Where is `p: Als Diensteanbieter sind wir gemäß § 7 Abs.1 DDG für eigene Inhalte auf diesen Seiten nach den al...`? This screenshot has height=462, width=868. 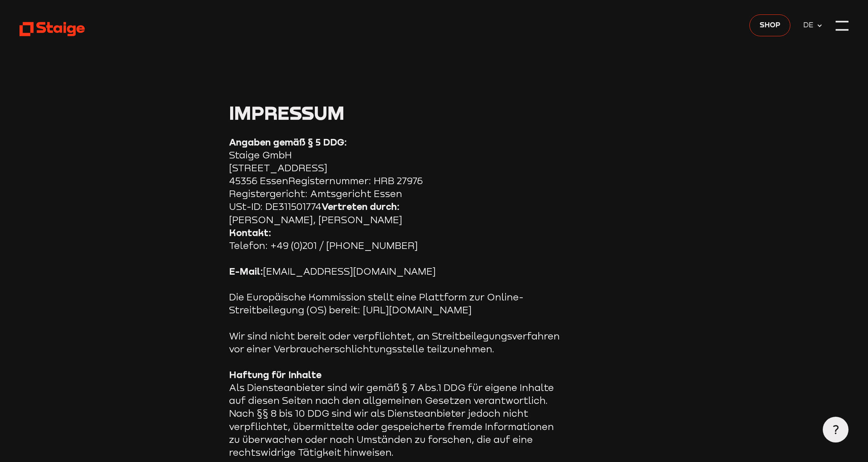 p: Als Diensteanbieter sind wir gemäß § 7 Abs.1 DDG für eigene Inhalte auf diesen Seiten nach den al... is located at coordinates (395, 414).